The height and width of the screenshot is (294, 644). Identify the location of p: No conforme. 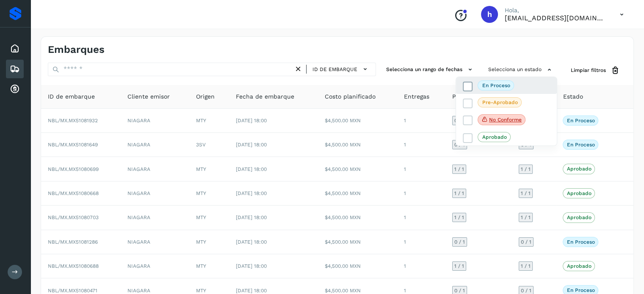
(505, 120).